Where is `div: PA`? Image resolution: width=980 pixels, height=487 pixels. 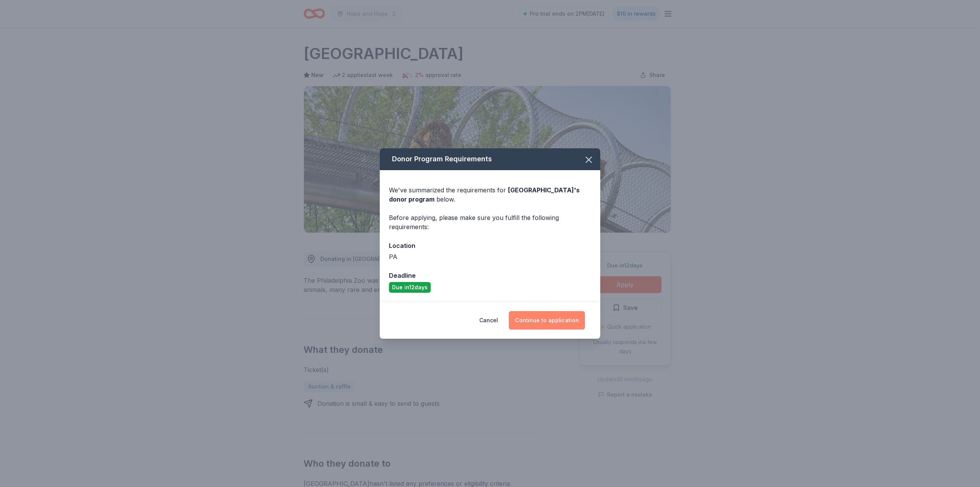
div: PA is located at coordinates (490, 257).